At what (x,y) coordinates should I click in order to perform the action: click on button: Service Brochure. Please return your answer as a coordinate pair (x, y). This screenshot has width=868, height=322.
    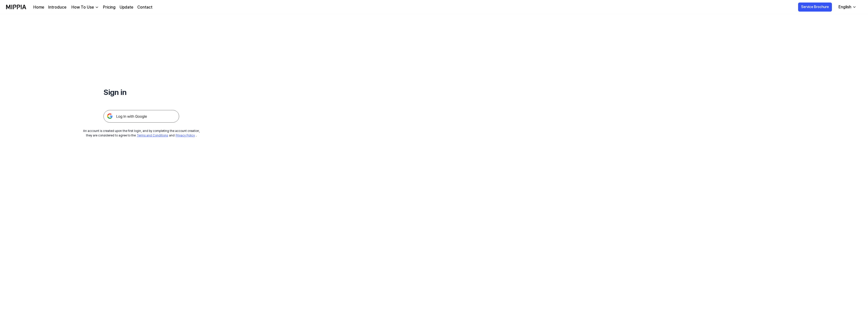
    Looking at the image, I should click on (814, 7).